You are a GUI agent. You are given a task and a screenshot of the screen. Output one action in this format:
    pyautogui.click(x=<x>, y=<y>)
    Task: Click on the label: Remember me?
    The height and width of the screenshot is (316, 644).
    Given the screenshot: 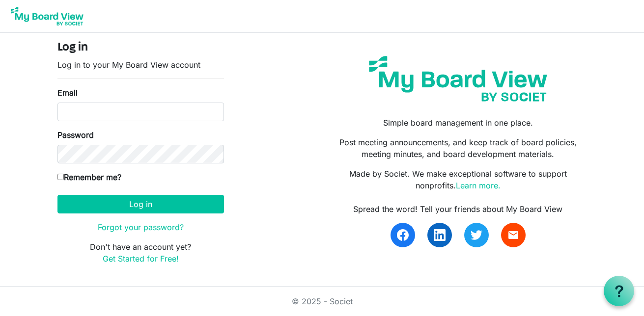 What is the action you would take?
    pyautogui.click(x=90, y=177)
    